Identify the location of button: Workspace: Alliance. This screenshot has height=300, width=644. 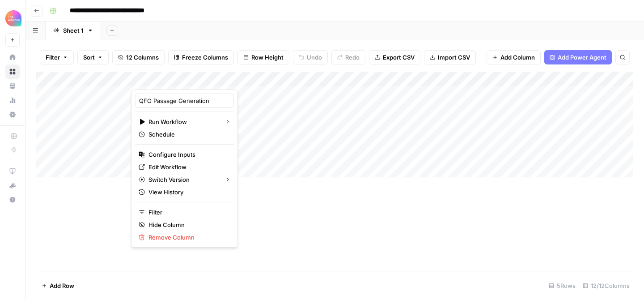
(12, 18).